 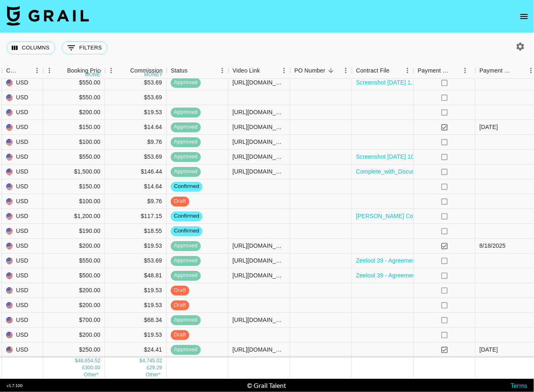 What do you see at coordinates (259, 260) in the screenshot?
I see `div: https://www.instagram.com/p/DNyqX3Xwq3Q/?img_index=1` at bounding box center [259, 260].